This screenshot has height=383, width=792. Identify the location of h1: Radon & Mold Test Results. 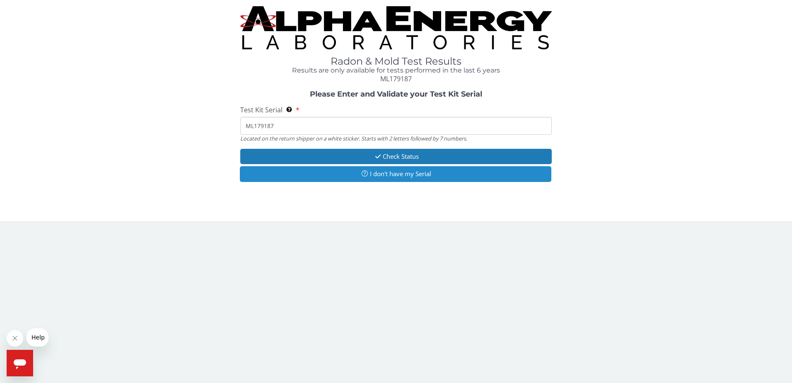
(396, 61).